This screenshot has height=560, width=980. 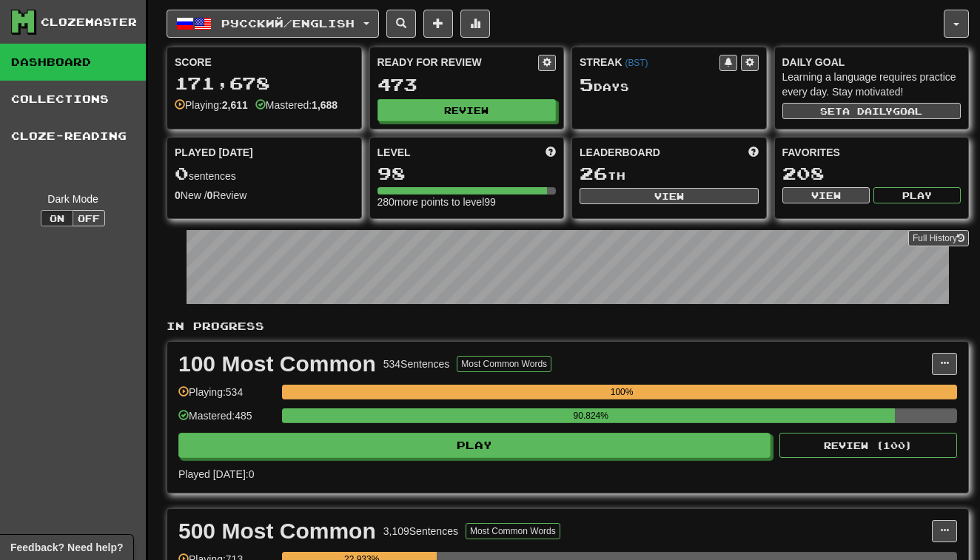 I want to click on span: Русский / English, so click(x=287, y=23).